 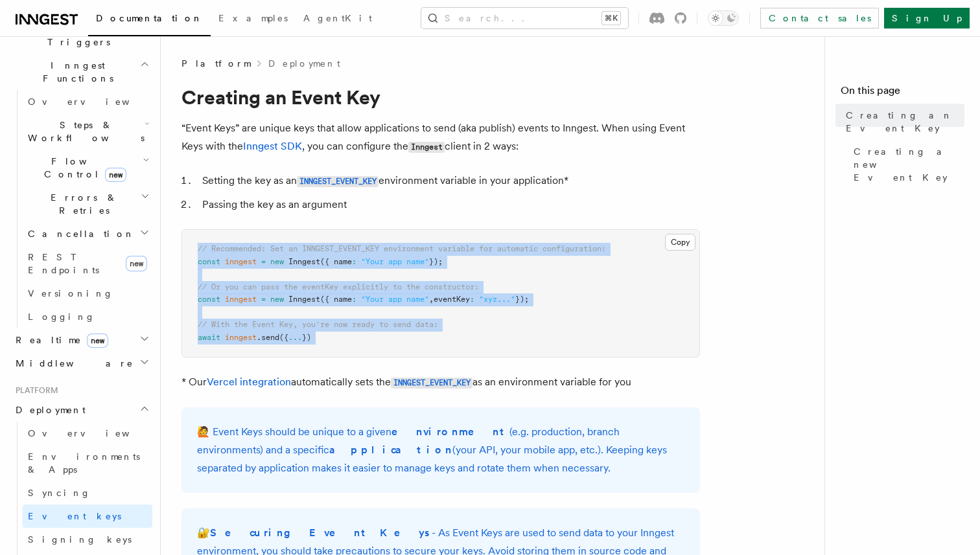 What do you see at coordinates (87, 493) in the screenshot?
I see `a: Syncing` at bounding box center [87, 493].